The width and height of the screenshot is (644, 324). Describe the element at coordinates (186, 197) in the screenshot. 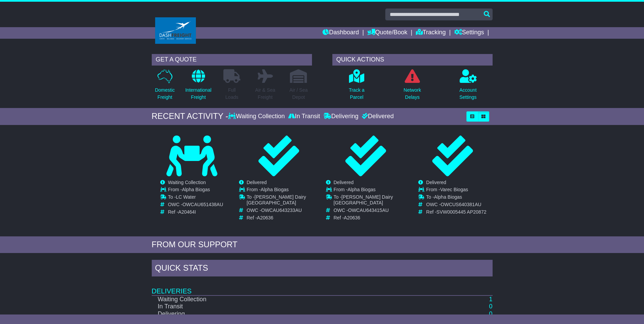

I see `span: LC Water` at that location.